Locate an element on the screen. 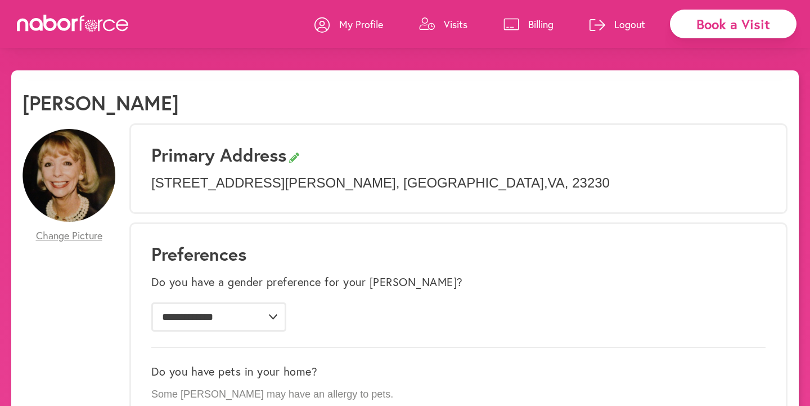 The width and height of the screenshot is (810, 406). h1: Preferences is located at coordinates (459, 254).